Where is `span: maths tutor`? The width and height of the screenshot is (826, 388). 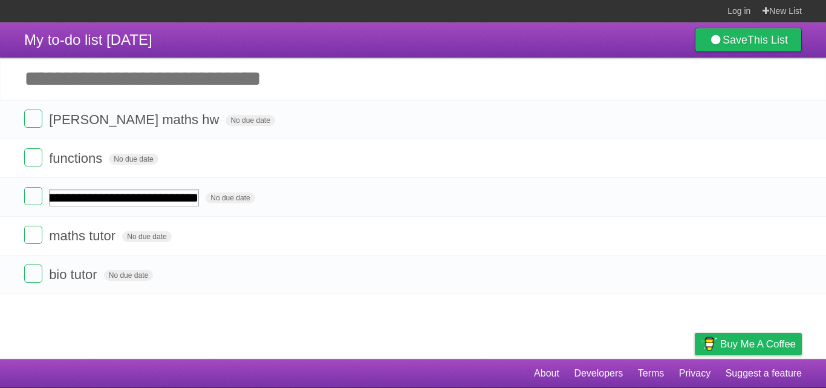 span: maths tutor is located at coordinates (83, 235).